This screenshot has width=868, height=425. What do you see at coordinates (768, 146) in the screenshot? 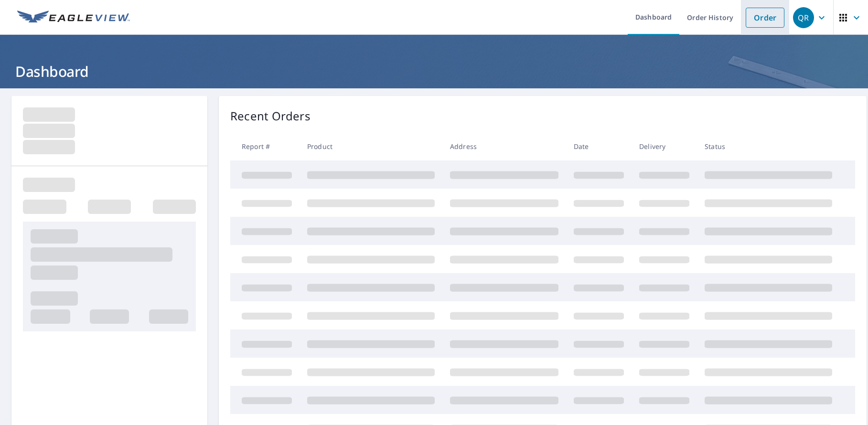
I see `th: Status` at bounding box center [768, 146].